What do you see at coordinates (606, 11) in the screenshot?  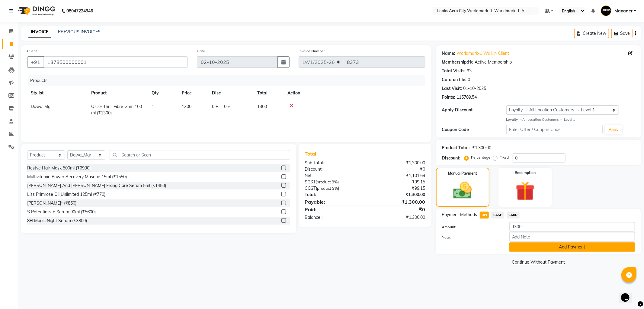 I see `img: Manager` at bounding box center [606, 11].